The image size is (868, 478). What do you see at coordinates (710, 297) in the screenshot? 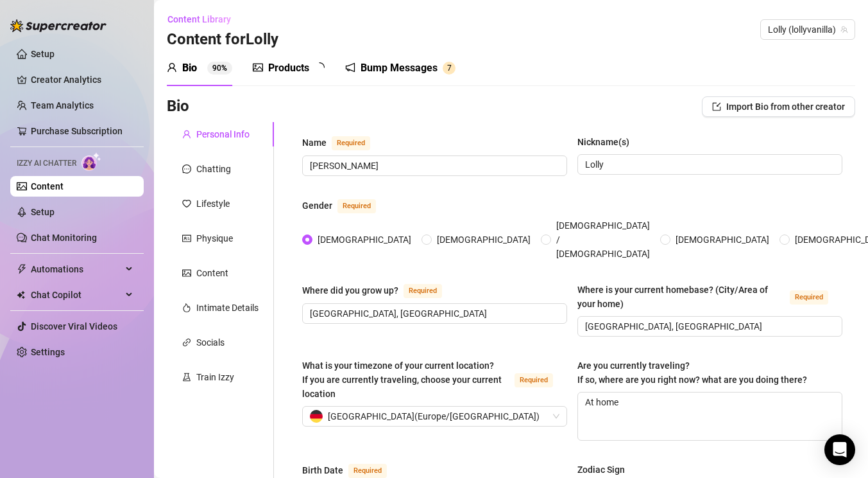
I see `label: Where is your current homebase? (City/Area of your home)` at bounding box center [710, 297].